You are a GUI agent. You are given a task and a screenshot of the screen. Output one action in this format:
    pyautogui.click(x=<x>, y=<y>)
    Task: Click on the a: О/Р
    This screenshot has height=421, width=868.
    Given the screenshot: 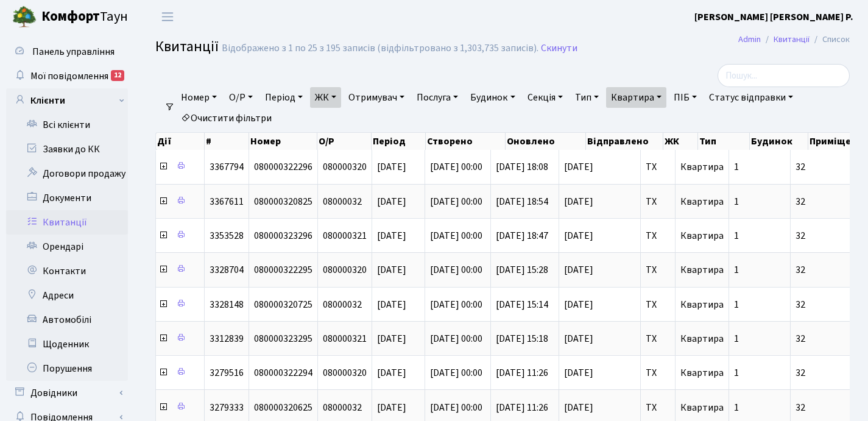 What is the action you would take?
    pyautogui.click(x=240, y=98)
    